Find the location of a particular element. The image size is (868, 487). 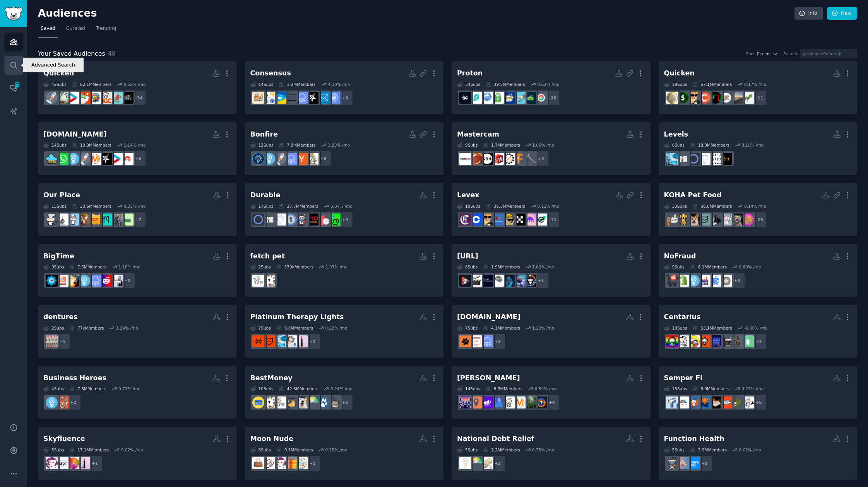

img: GummySearch logo is located at coordinates (13, 13).